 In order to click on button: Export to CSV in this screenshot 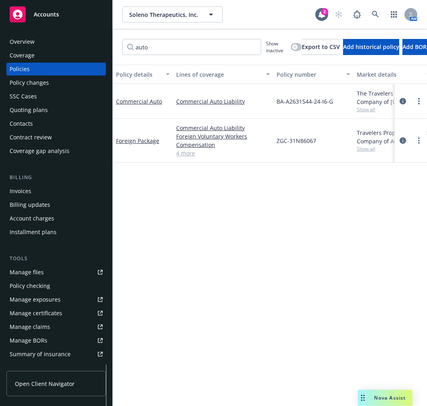, I will do `click(321, 47)`.